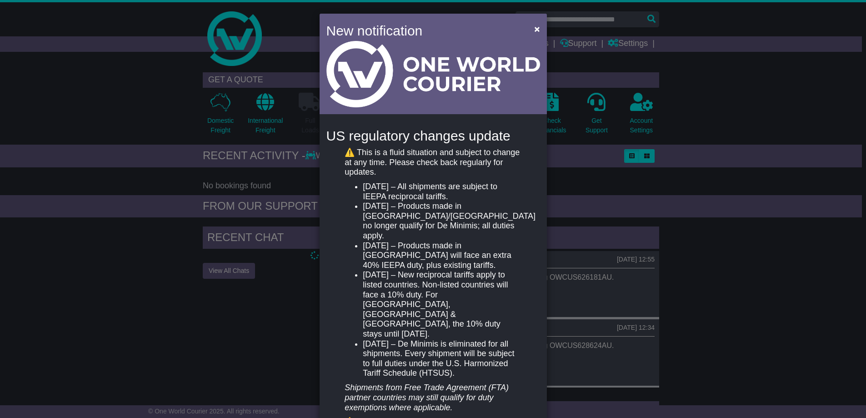 The height and width of the screenshot is (418, 866). Describe the element at coordinates (433, 162) in the screenshot. I see `p: ⚠️ This is a fluid situation and subject to change at any time. Please check back regularly for u...` at that location.